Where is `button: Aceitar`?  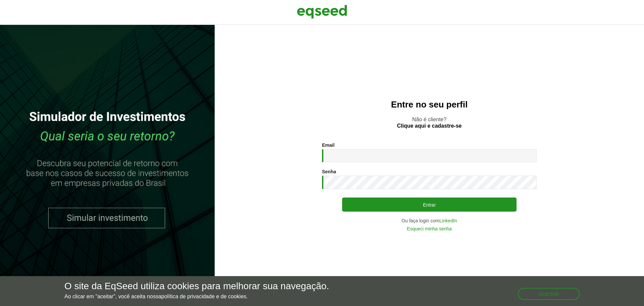 button: Aceitar is located at coordinates (549, 294).